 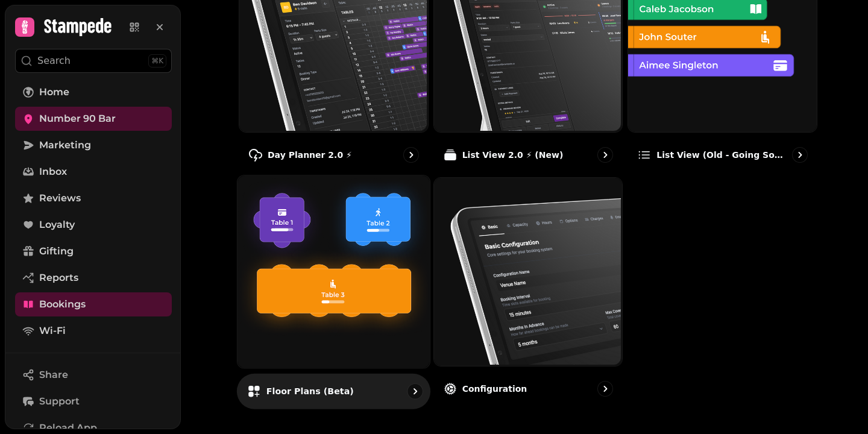 I want to click on span: Wi-Fi, so click(x=53, y=332).